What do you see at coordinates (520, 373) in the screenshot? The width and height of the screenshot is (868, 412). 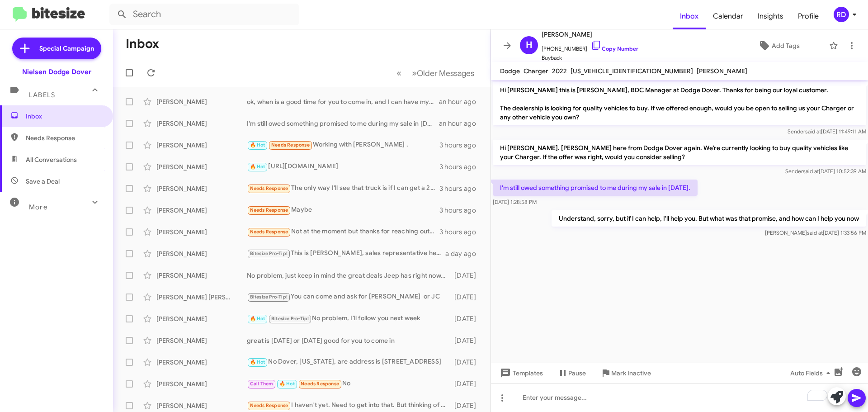 I see `span: Templates` at bounding box center [520, 373].